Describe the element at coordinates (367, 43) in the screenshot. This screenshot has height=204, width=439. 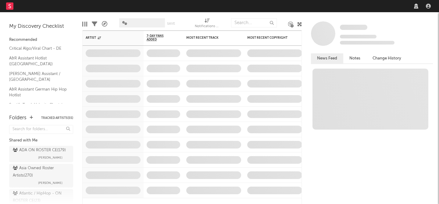
I see `span: 0 fans last week` at that location.